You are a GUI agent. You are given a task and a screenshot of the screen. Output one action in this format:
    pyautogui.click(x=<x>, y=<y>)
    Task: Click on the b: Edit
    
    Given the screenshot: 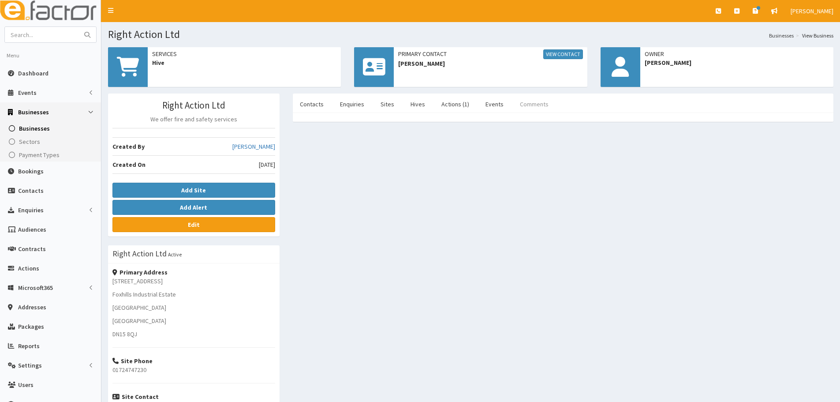 What is the action you would take?
    pyautogui.click(x=194, y=224)
    